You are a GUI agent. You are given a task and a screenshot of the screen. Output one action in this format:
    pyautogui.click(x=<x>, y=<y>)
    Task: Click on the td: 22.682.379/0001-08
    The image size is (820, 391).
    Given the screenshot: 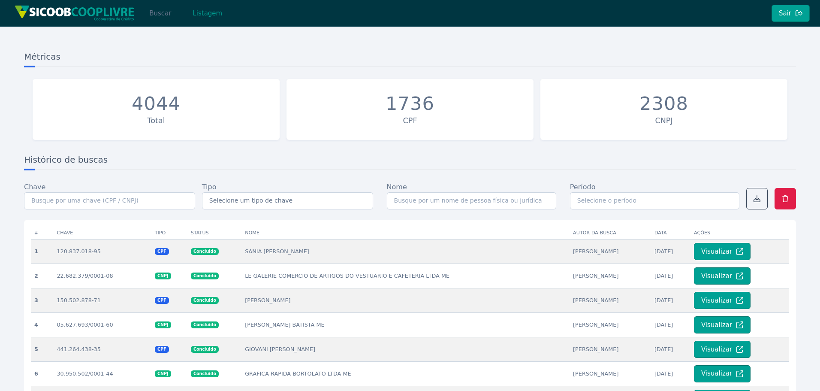 What is the action you would take?
    pyautogui.click(x=102, y=275)
    